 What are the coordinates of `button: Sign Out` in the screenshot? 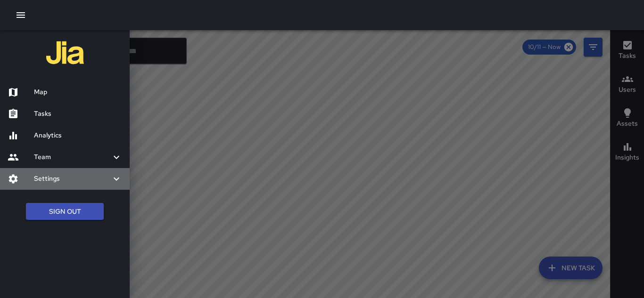 It's located at (64, 211).